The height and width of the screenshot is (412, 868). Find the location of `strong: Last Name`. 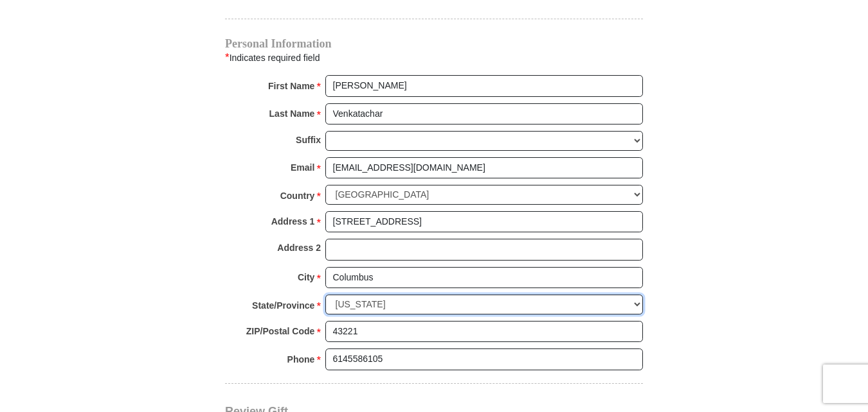

strong: Last Name is located at coordinates (291, 114).